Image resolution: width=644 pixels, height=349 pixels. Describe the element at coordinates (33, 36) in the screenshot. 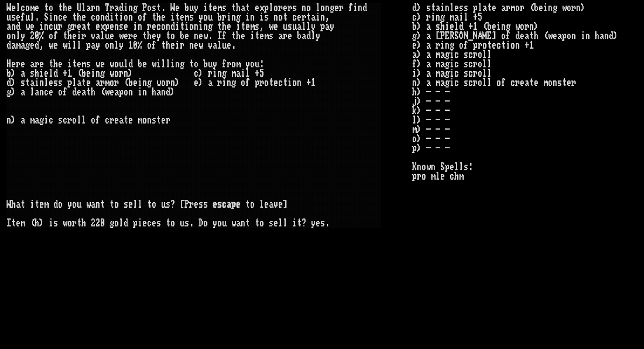

I see `div: 2` at that location.